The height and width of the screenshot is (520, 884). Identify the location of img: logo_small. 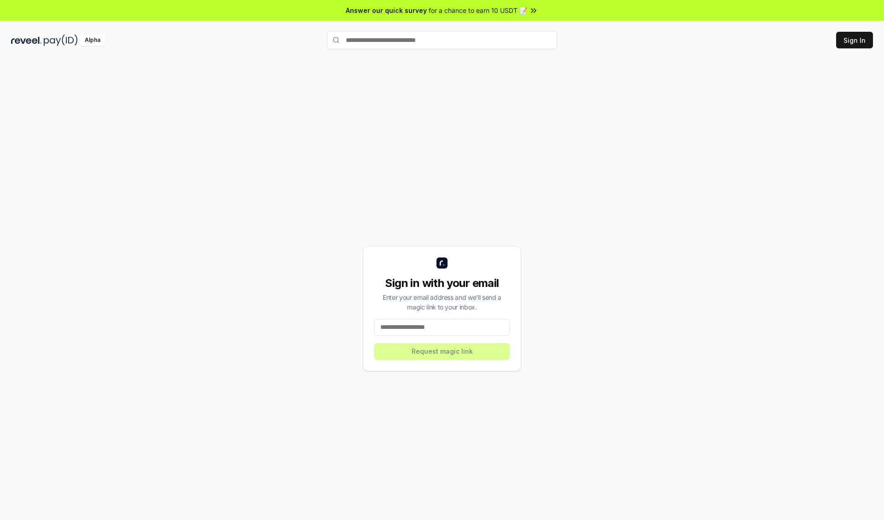
(442, 263).